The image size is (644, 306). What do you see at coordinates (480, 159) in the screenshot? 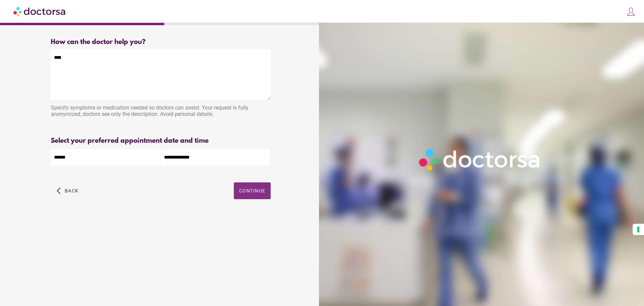
I see `img: Logo-Doctorsa-trans-White-partial-flat.png` at bounding box center [480, 159].